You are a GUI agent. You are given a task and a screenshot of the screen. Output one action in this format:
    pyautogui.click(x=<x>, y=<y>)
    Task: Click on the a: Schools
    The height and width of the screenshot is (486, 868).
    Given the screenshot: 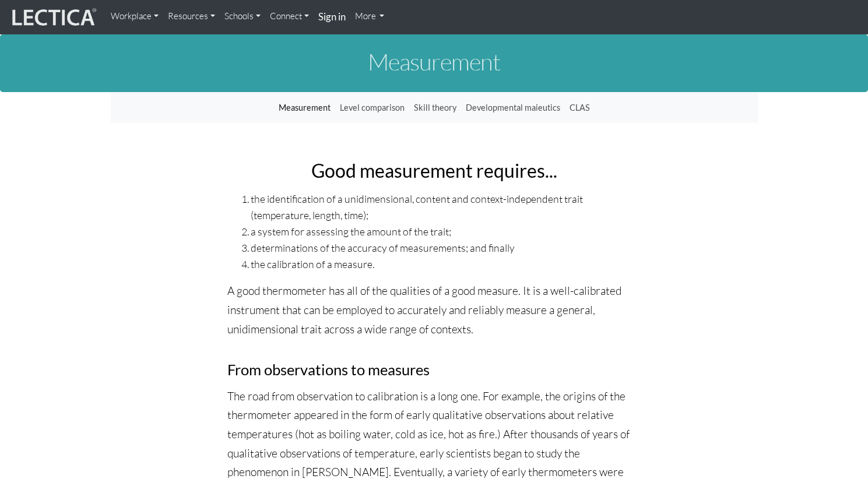 What is the action you would take?
    pyautogui.click(x=243, y=16)
    